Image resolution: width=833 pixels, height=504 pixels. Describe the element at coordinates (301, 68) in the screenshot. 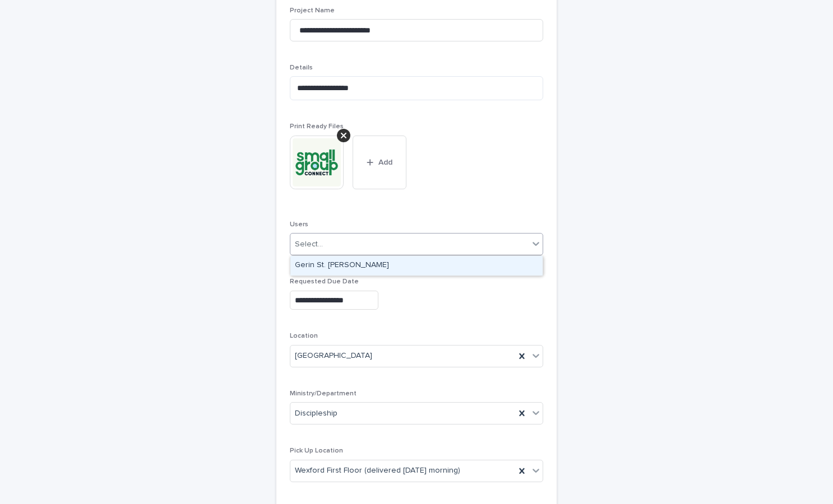

I see `span: Details` at that location.